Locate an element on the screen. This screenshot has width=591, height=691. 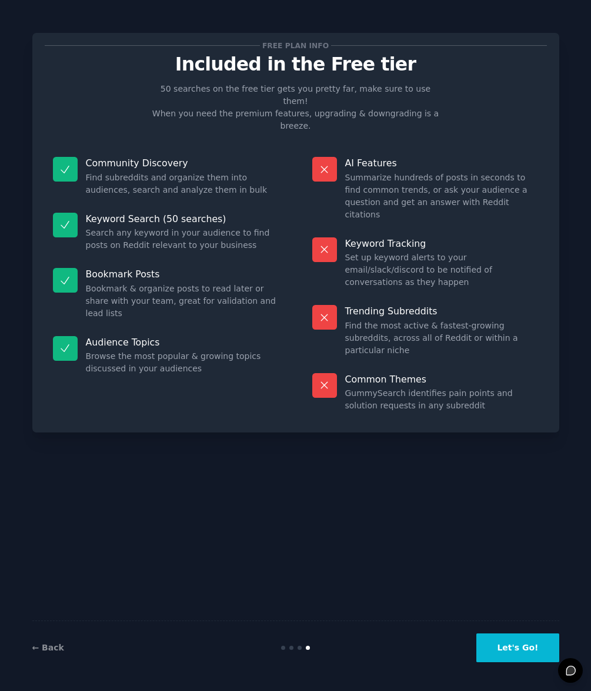
p: Keyword Tracking is located at coordinates (441, 243).